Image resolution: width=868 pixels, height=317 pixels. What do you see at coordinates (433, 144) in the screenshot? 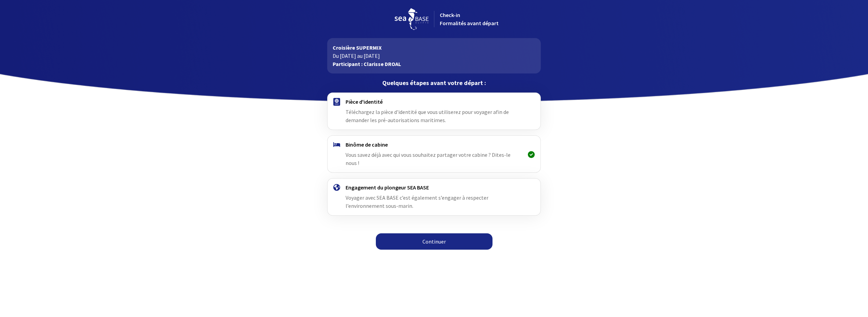
I see `h4: Binôme de cabine` at bounding box center [433, 144].